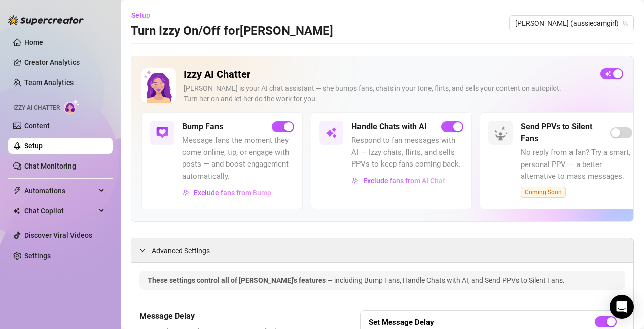  Describe the element at coordinates (408, 153) in the screenshot. I see `span: Respond to fan messages with AI — Izzy chats, flirts, and sells PPVs to keep fans coming back.` at that location.